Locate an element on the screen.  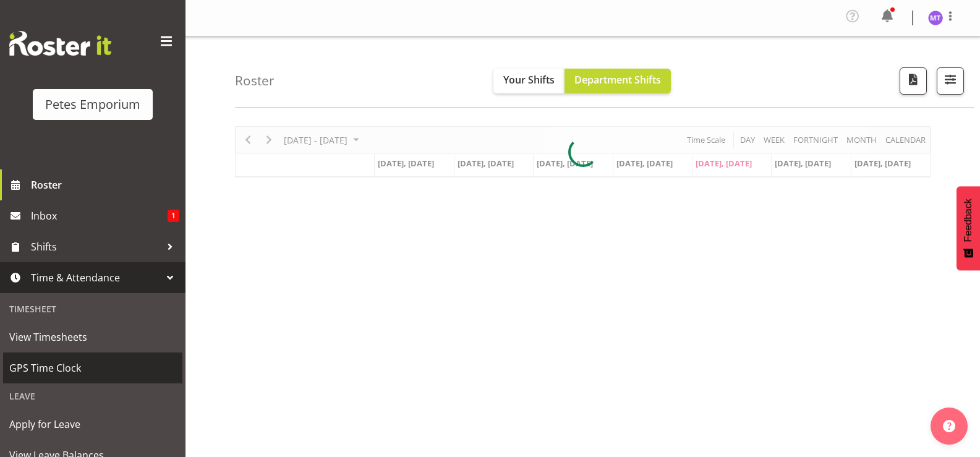
span: 1 is located at coordinates (173, 215).